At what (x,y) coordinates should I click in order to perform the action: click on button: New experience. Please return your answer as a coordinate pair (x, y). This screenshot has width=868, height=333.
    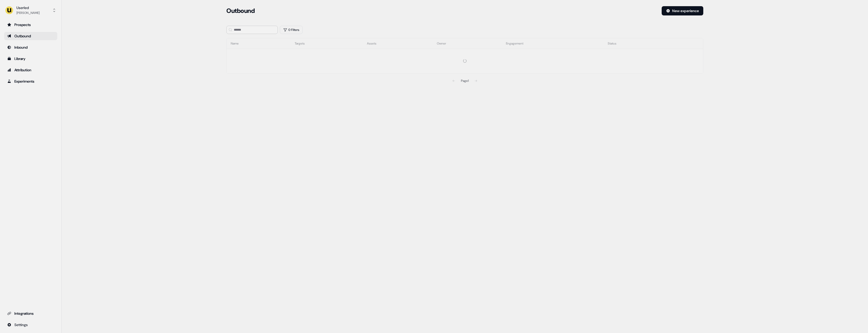
    Looking at the image, I should click on (682, 11).